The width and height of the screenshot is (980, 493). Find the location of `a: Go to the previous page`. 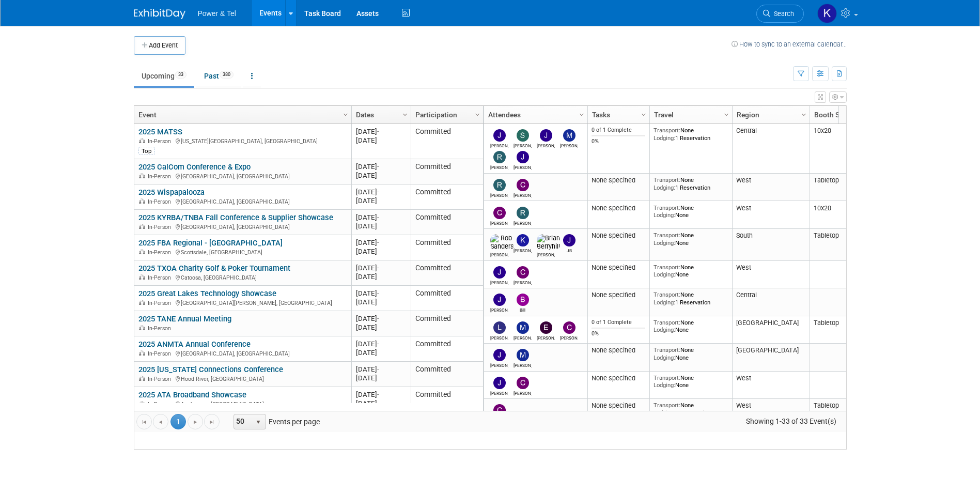

a: Go to the previous page is located at coordinates (161, 422).